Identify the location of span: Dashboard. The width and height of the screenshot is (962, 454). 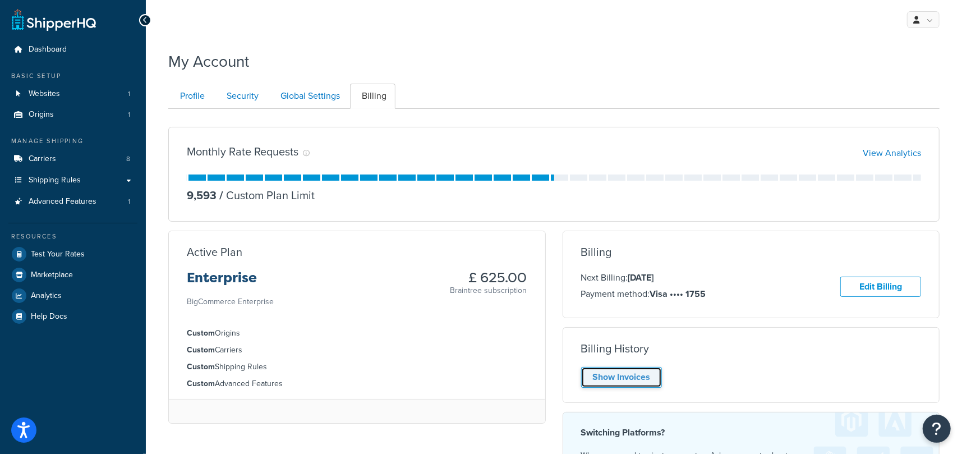
(48, 49).